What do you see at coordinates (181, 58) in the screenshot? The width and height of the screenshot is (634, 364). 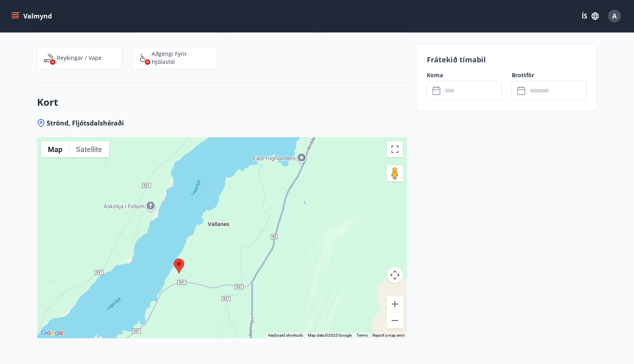 I see `p: Aðgengi fyrir hjólastól` at bounding box center [181, 58].